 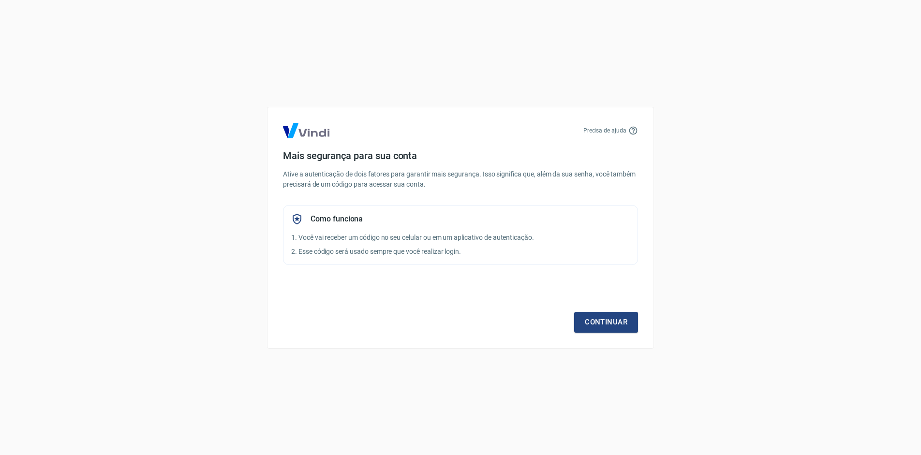 I want to click on p: 2. Esse código será usado sempre que você realizar login., so click(x=460, y=252).